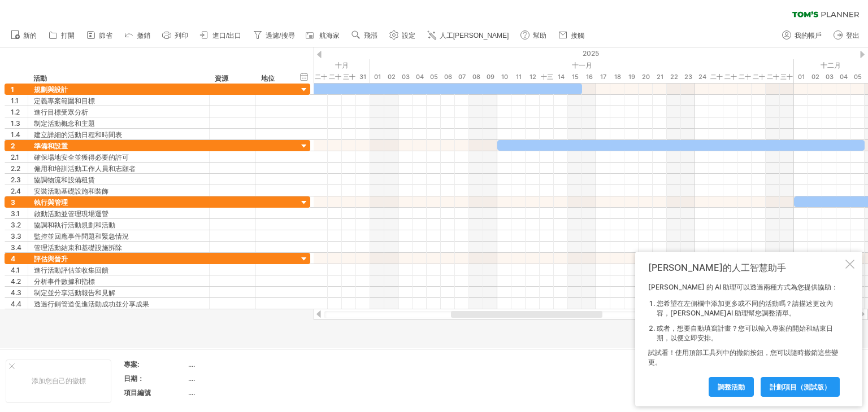 The image size is (868, 412). Describe the element at coordinates (15, 134) in the screenshot. I see `font: 1.4` at that location.